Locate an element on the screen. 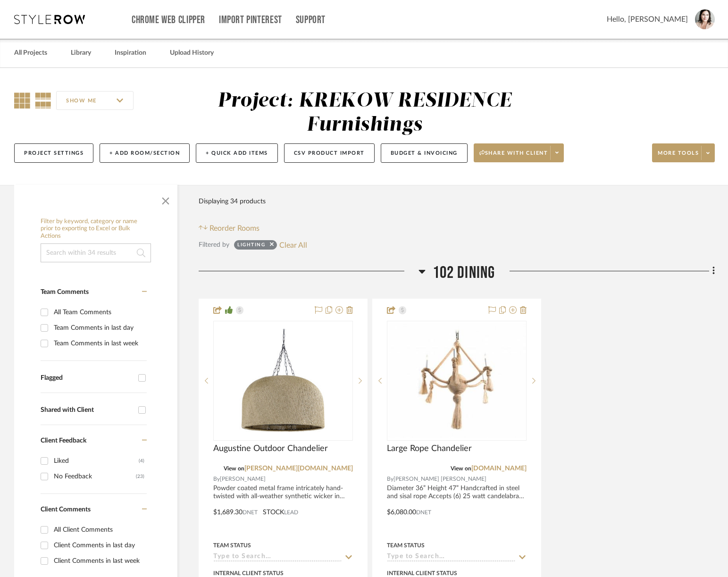 Image resolution: width=728 pixels, height=577 pixels. img: Large Rope Chandelier is located at coordinates (457, 380).